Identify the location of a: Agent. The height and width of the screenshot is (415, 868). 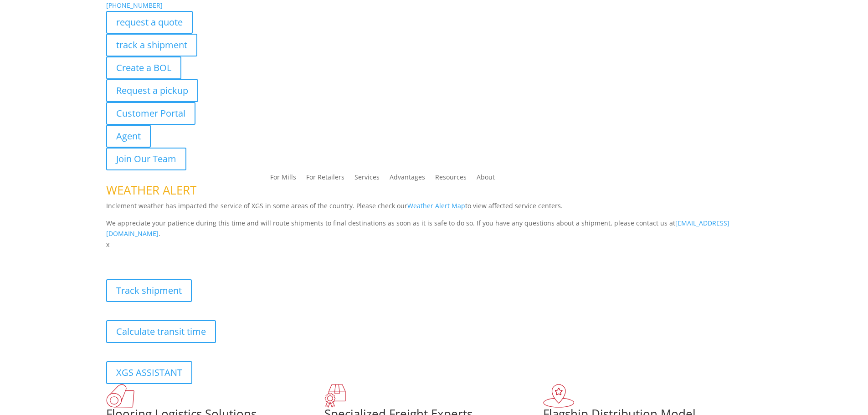
(129, 136).